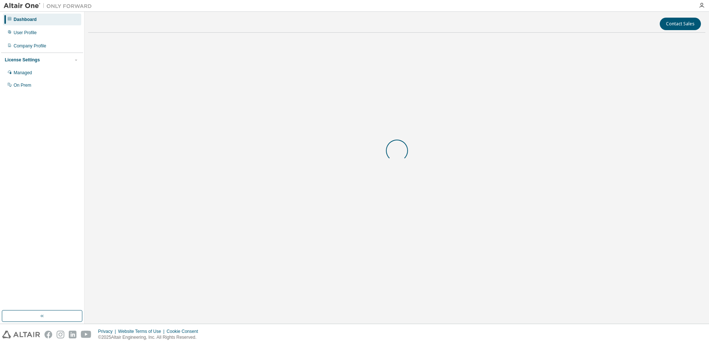 This screenshot has height=345, width=709. What do you see at coordinates (680, 24) in the screenshot?
I see `button: Contact Sales` at bounding box center [680, 24].